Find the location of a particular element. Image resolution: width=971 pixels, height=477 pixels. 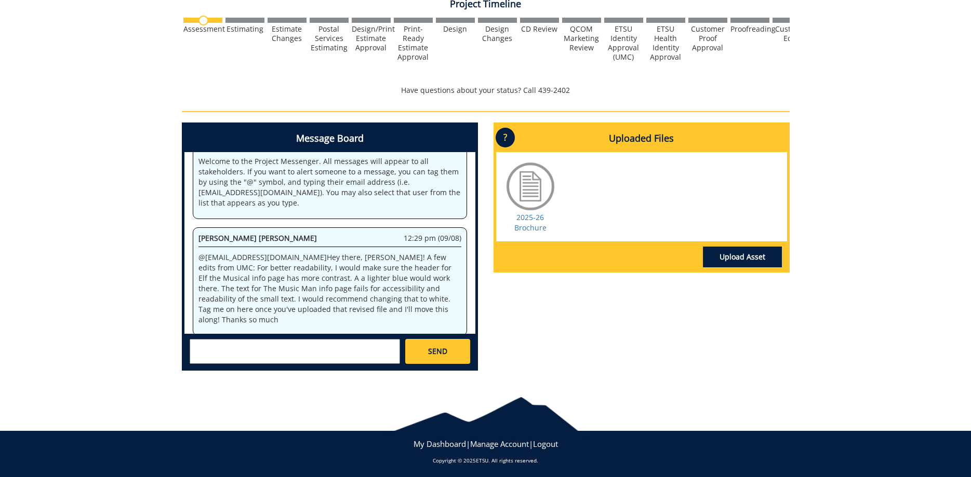

div: Customer Proof Approval is located at coordinates (707, 38).